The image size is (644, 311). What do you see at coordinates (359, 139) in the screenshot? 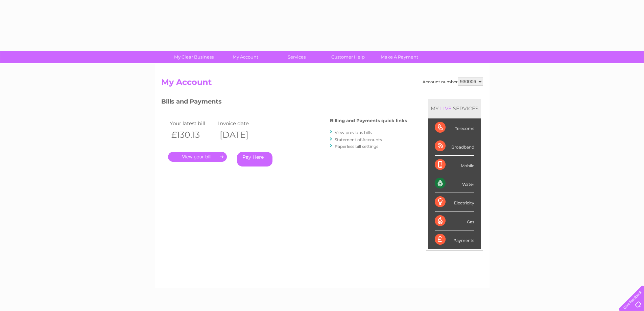
I see `a: Statement of Accounts` at bounding box center [359, 139].